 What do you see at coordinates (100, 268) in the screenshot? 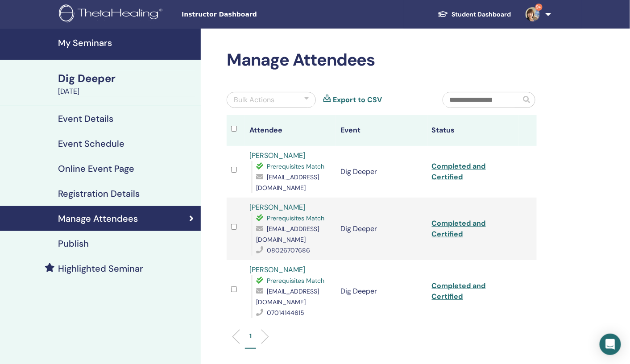
I see `h4: Highlighted Seminar` at bounding box center [100, 268].